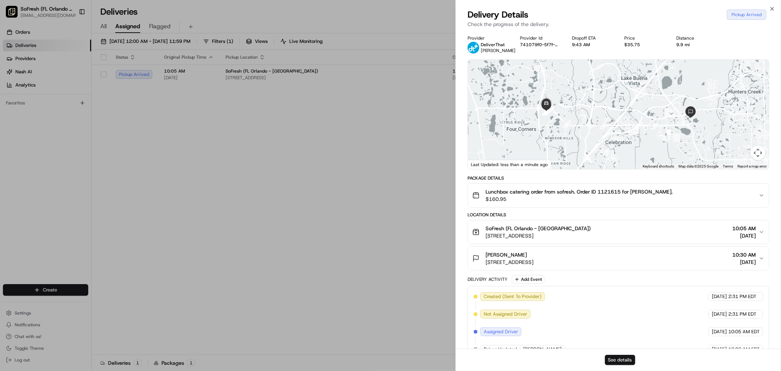  What do you see at coordinates (90, 110) in the screenshot?
I see `a: 💻API Documentation` at bounding box center [90, 110].